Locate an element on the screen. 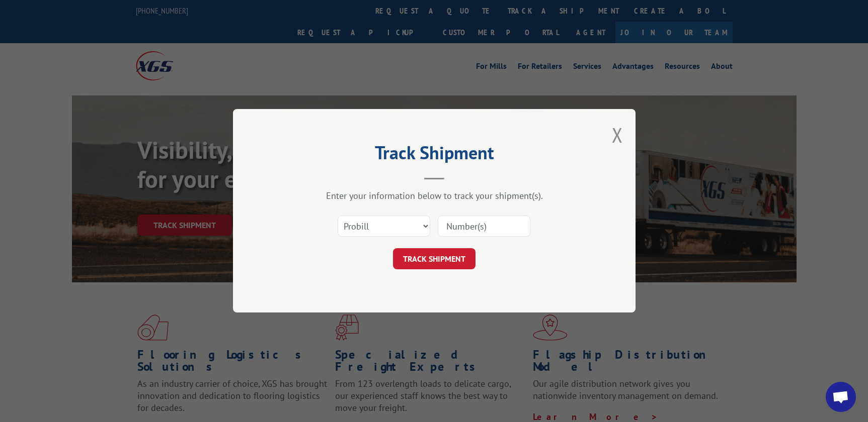 Image resolution: width=868 pixels, height=422 pixels. h2: Track Shipment is located at coordinates (434, 156).